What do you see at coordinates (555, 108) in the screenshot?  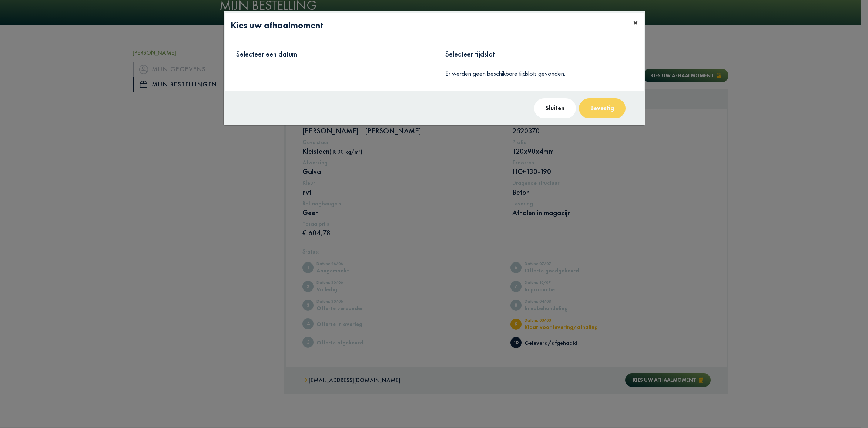 I see `button: Sluiten` at bounding box center [555, 108].